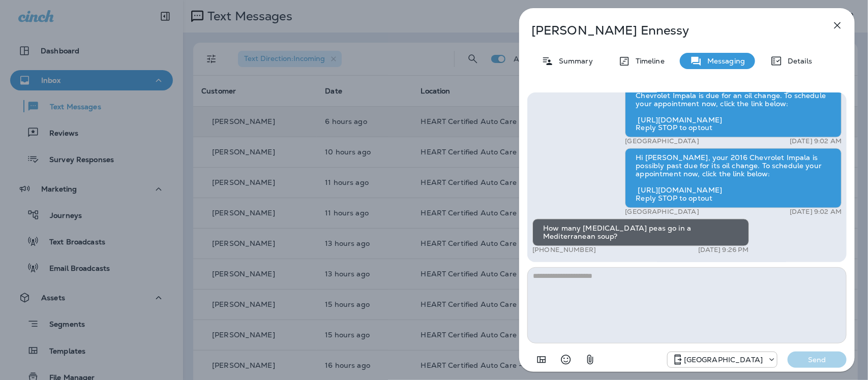 The height and width of the screenshot is (380, 868). What do you see at coordinates (647, 61) in the screenshot?
I see `p: Timeline` at bounding box center [647, 61].